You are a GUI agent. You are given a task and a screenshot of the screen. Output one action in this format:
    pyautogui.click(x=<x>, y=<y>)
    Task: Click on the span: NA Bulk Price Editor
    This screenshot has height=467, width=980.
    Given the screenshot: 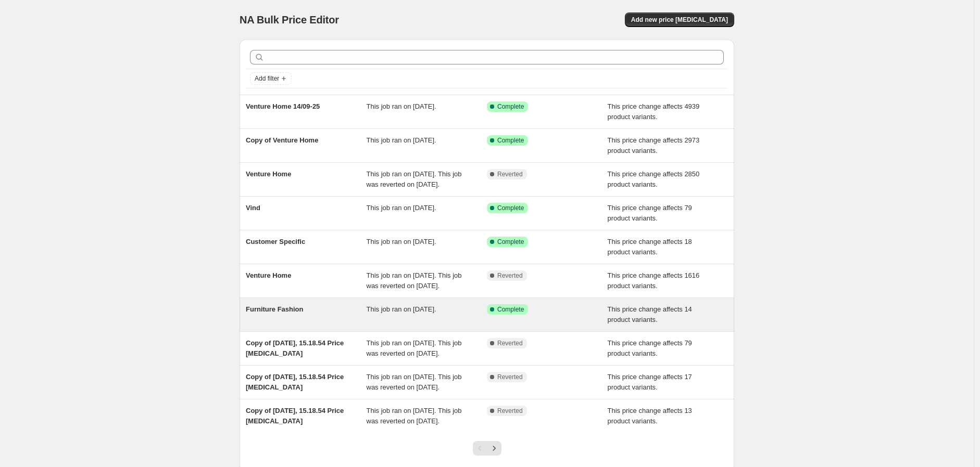 What is the action you would take?
    pyautogui.click(x=289, y=20)
    